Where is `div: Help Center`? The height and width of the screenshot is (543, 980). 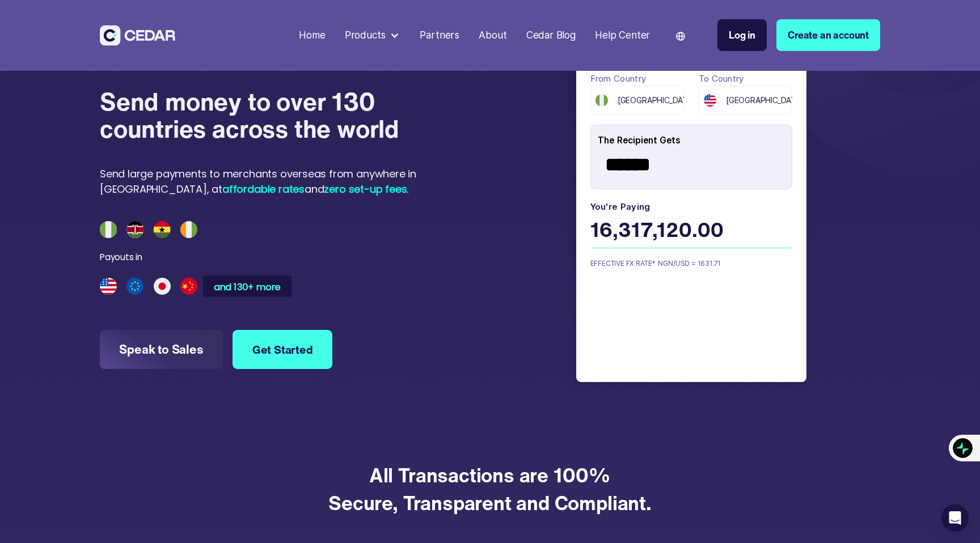
div: Help Center is located at coordinates (622, 35).